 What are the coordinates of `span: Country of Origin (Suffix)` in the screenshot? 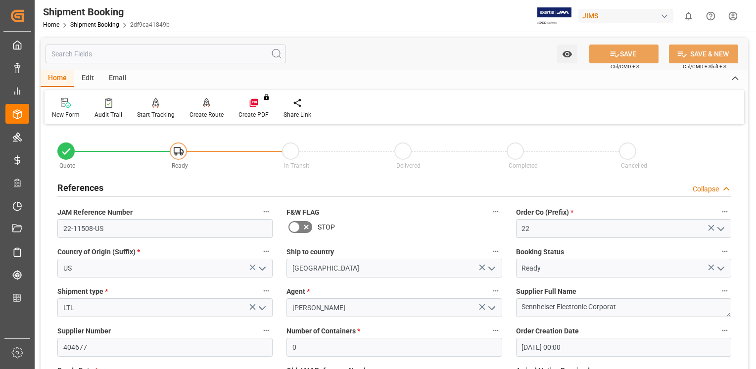 It's located at (98, 252).